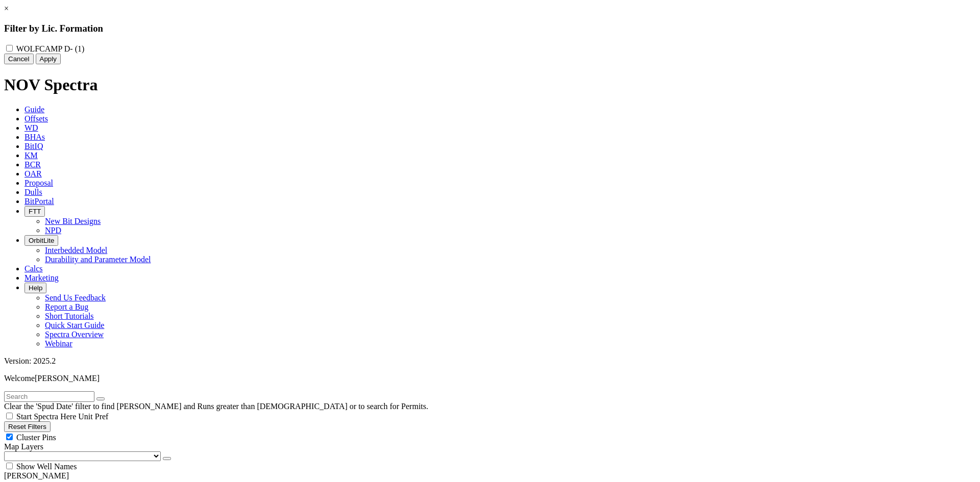 This screenshot has height=482, width=980. Describe the element at coordinates (27, 427) in the screenshot. I see `button: Reset Filters` at that location.